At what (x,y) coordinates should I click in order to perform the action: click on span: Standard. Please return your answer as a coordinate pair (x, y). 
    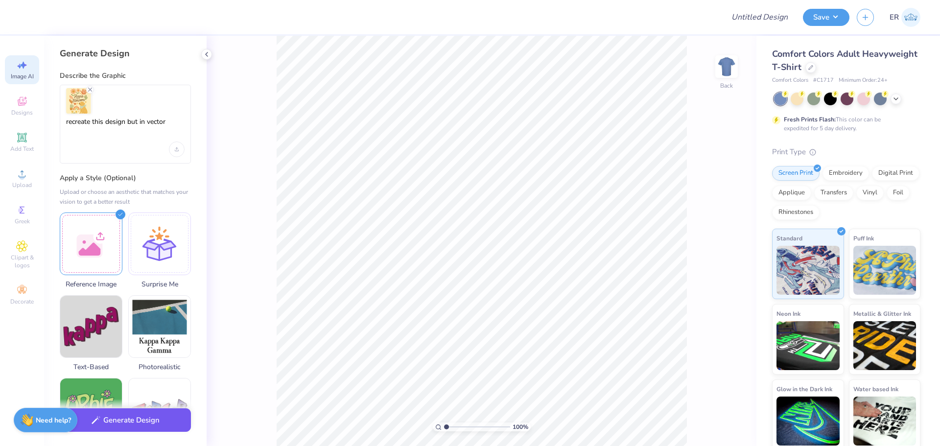
    Looking at the image, I should click on (789, 238).